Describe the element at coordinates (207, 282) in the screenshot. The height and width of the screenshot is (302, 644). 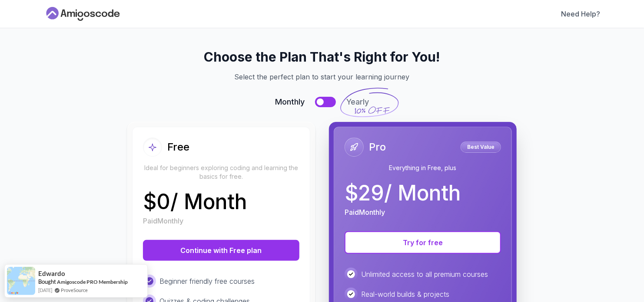
I see `p: Beginner friendly free courses` at that location.